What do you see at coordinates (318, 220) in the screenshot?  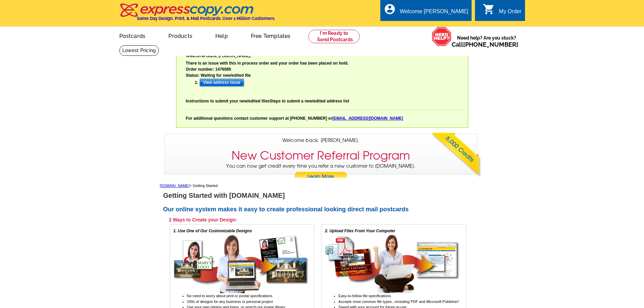 I see `h3: 2 Ways to Create your Design:` at bounding box center [318, 220].